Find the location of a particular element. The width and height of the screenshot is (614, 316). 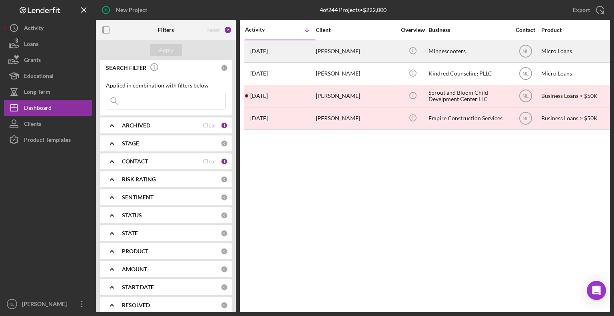

a: Activity is located at coordinates (48, 28).